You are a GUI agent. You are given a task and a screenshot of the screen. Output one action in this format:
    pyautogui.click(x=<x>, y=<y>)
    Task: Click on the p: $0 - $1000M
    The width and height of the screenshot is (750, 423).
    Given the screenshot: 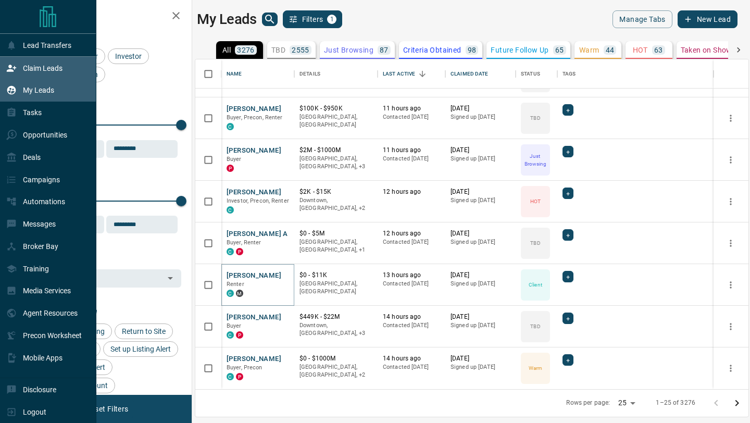 What is the action you would take?
    pyautogui.click(x=336, y=358)
    